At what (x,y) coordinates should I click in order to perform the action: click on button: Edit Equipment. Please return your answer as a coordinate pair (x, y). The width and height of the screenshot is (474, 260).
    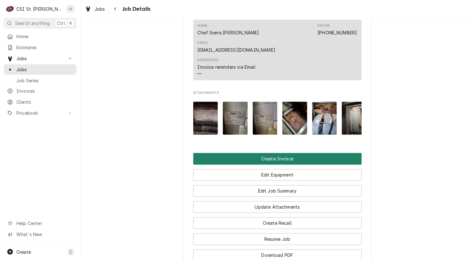
    Looking at the image, I should click on (278, 175).